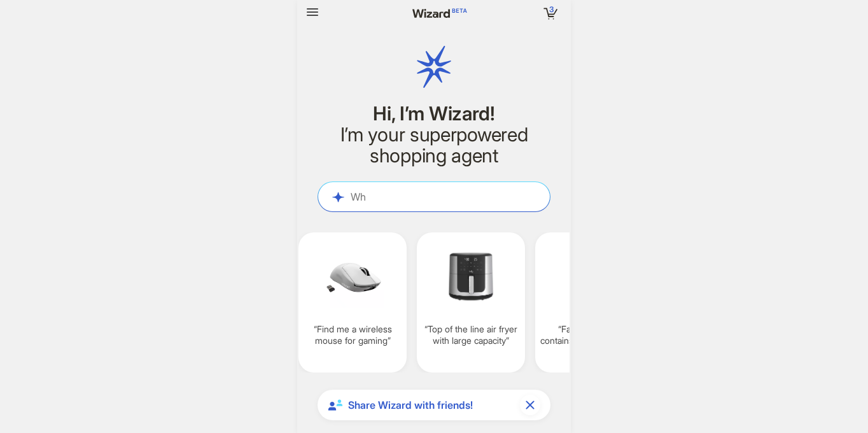 Image resolution: width=868 pixels, height=433 pixels. I want to click on div: Share Wizard with friends!, so click(434, 405).